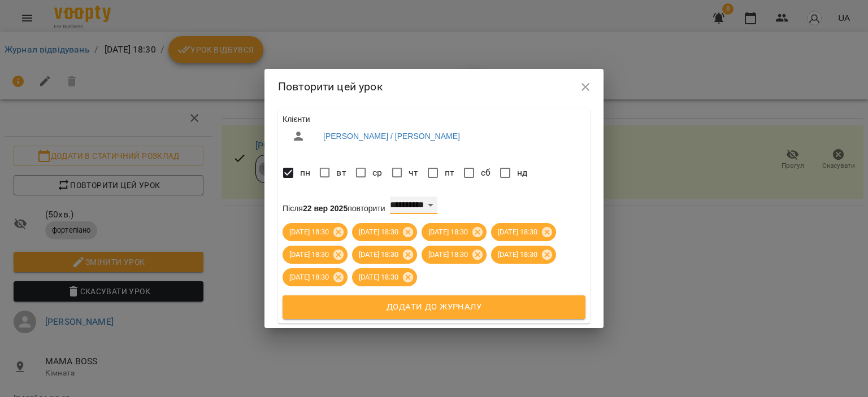  What do you see at coordinates (334, 209) in the screenshot?
I see `span: Після повторити` at bounding box center [334, 209].